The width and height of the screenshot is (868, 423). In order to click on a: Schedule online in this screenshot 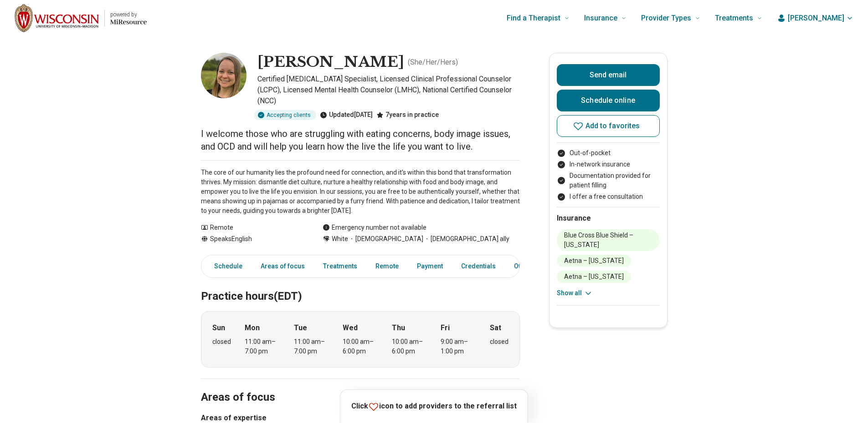, I will do `click(609, 100)`.